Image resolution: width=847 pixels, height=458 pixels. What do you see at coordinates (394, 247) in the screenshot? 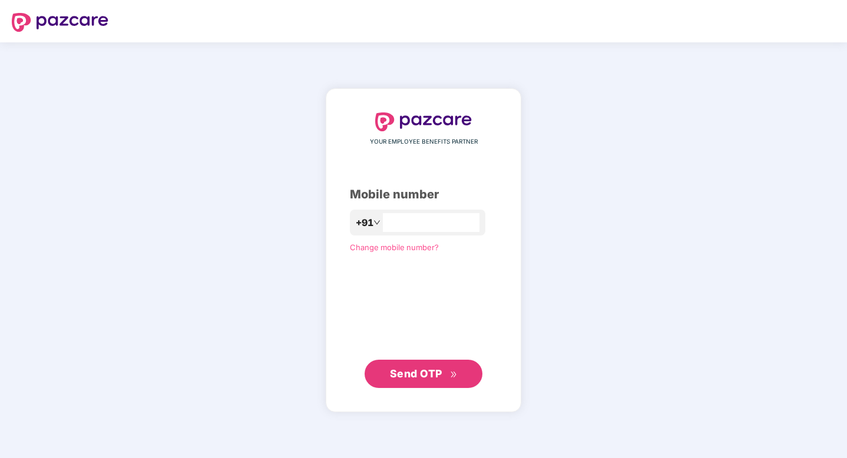
I see `span: Change mobile number?` at bounding box center [394, 247].